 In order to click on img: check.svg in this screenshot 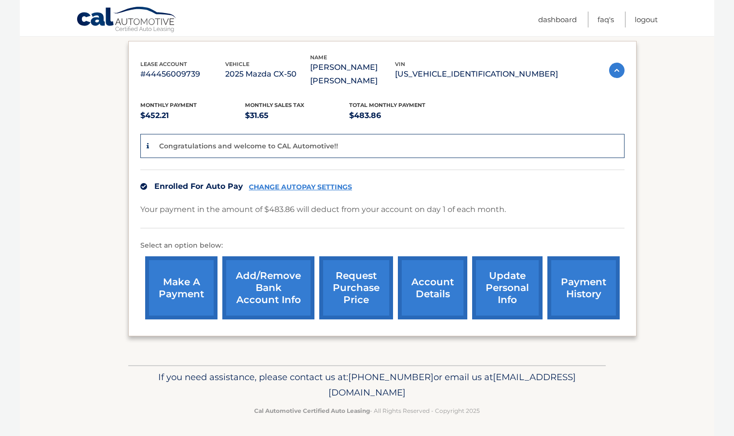, I will do `click(144, 187)`.